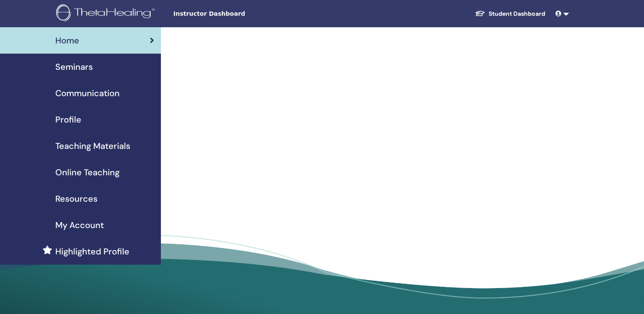  Describe the element at coordinates (92, 251) in the screenshot. I see `span: Highlighted Profile` at that location.